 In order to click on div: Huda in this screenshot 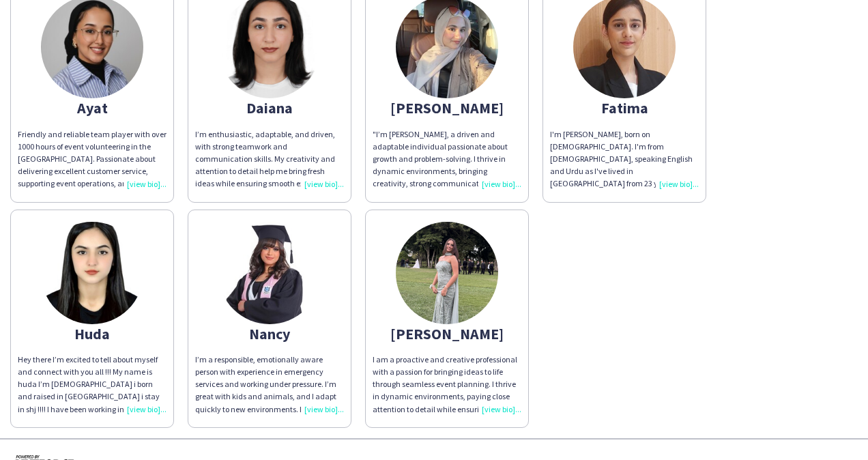, I will do `click(92, 334)`.